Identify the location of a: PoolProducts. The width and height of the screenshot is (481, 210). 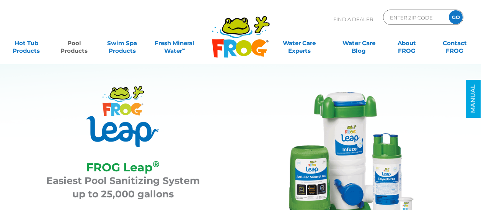
(74, 43).